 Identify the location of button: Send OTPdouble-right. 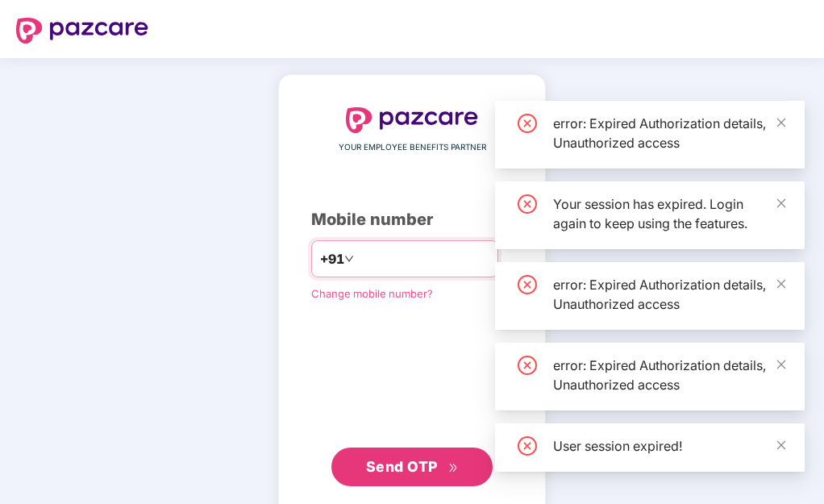
(412, 466).